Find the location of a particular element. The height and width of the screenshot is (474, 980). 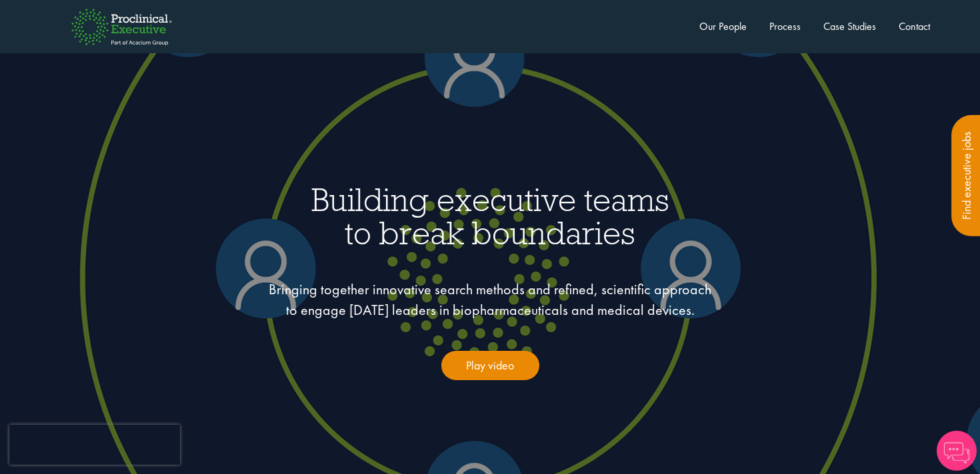

a: Contact is located at coordinates (913, 26).